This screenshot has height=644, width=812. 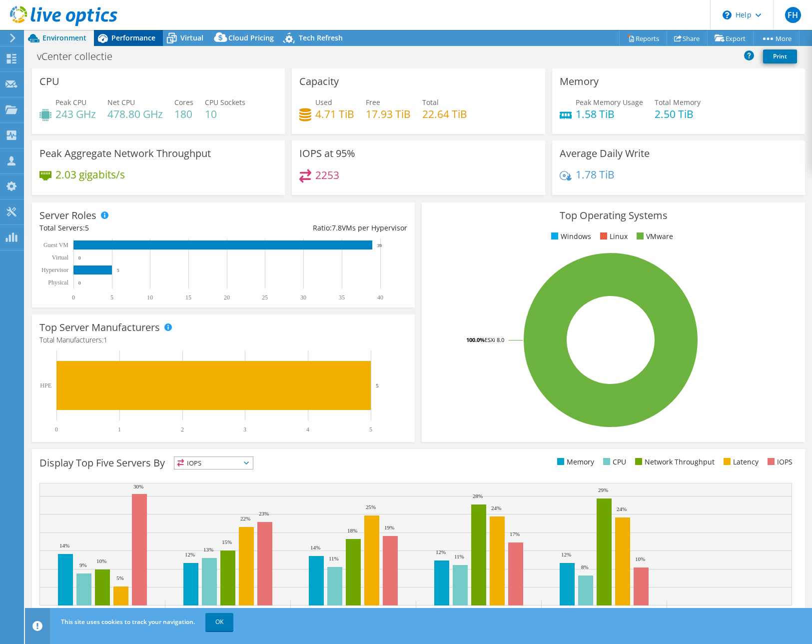 I want to click on span: Total, so click(x=431, y=102).